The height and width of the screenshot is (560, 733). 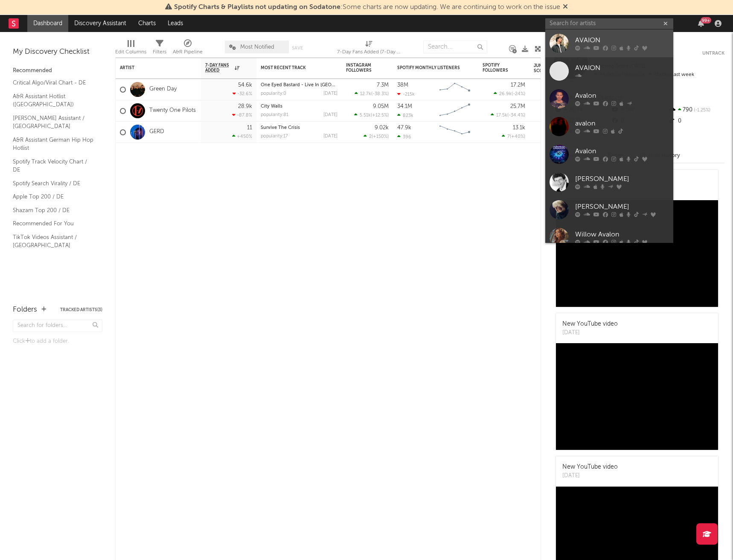 What do you see at coordinates (57, 326) in the screenshot?
I see `input: Search for folders...` at bounding box center [57, 326].